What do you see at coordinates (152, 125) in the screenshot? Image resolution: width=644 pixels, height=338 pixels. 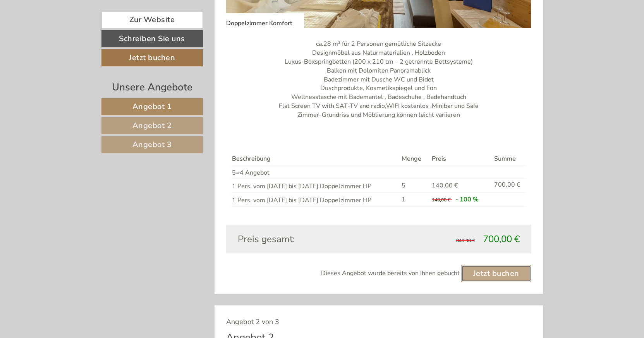 I see `span: Angebot 2` at bounding box center [152, 125].